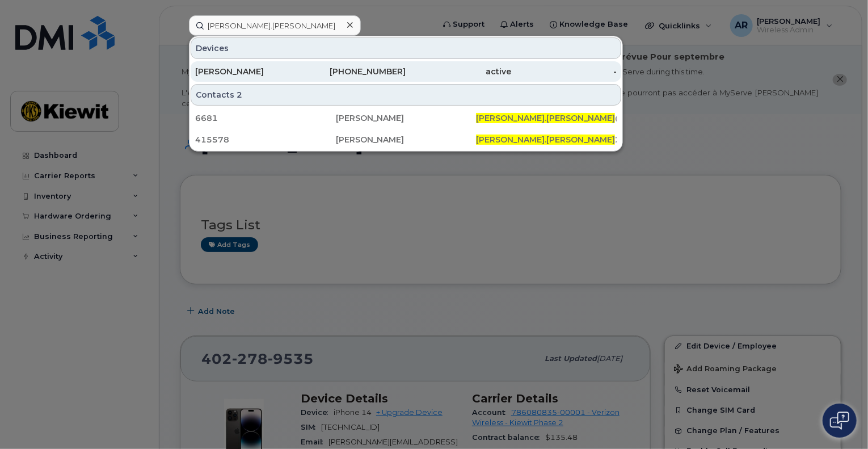 This screenshot has height=449, width=868. Describe the element at coordinates (839, 420) in the screenshot. I see `img: Open chat` at that location.